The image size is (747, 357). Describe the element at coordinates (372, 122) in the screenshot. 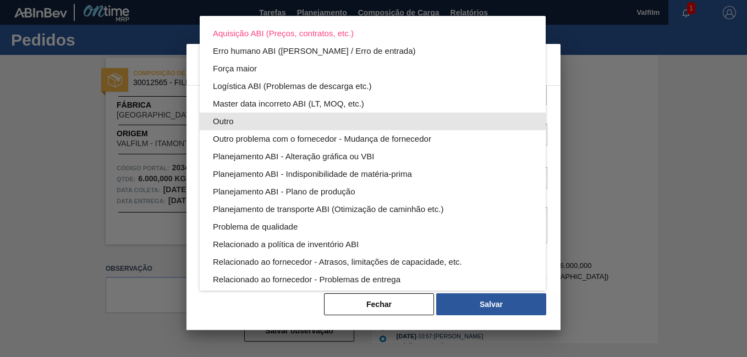

I see `div: Outro` at that location.